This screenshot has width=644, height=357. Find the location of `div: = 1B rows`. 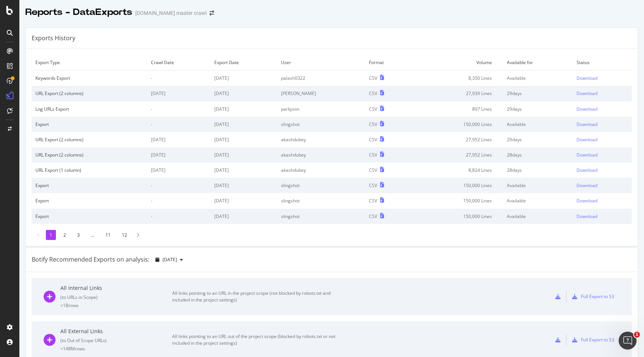

div: = 1B rows is located at coordinates (116, 305).